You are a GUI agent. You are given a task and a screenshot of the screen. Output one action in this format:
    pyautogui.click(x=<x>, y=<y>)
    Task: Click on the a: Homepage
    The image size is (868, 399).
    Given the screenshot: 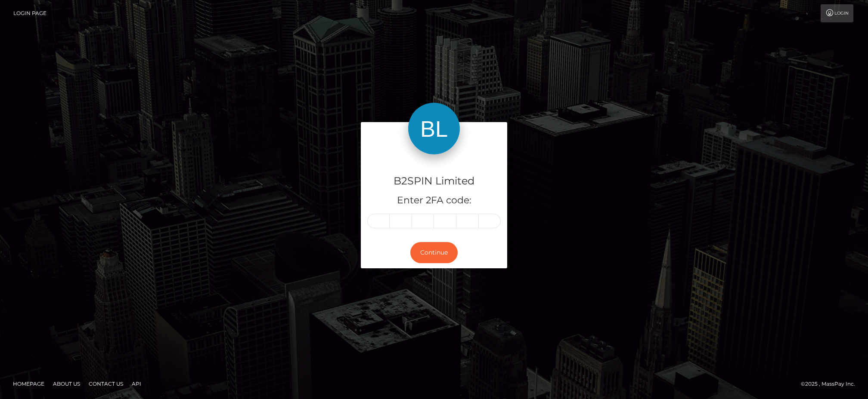 What is the action you would take?
    pyautogui.click(x=29, y=384)
    